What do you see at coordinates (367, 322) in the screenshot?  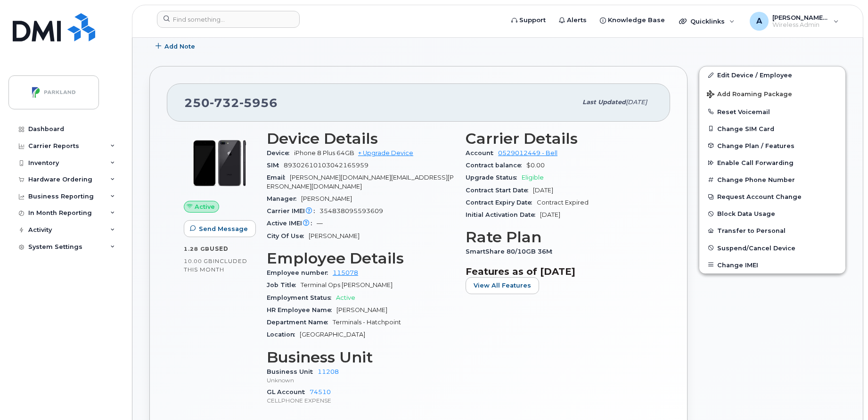 I see `span: Terminals - Hatchpoint` at bounding box center [367, 322].